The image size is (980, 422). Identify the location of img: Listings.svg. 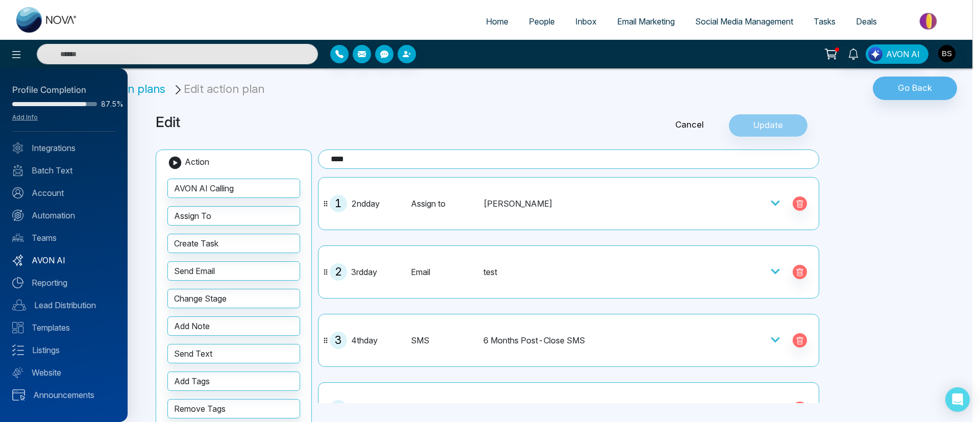
(18, 350).